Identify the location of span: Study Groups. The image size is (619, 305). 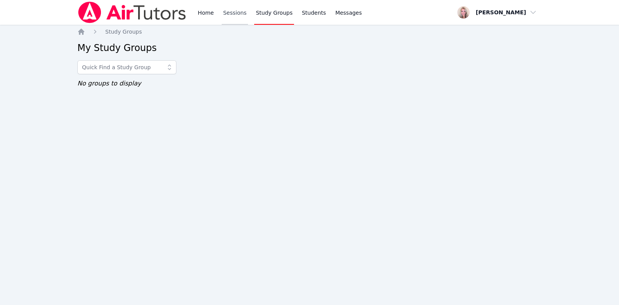
(123, 32).